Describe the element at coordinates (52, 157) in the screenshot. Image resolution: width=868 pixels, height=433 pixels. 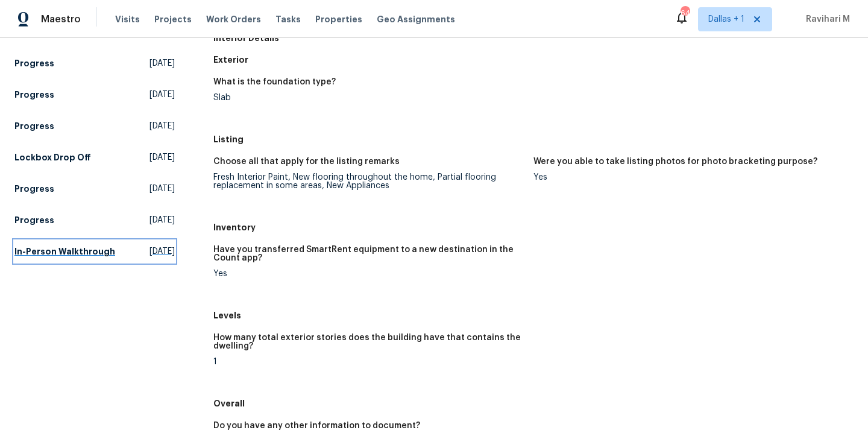
I see `h5: Lockbox Drop Off` at that location.